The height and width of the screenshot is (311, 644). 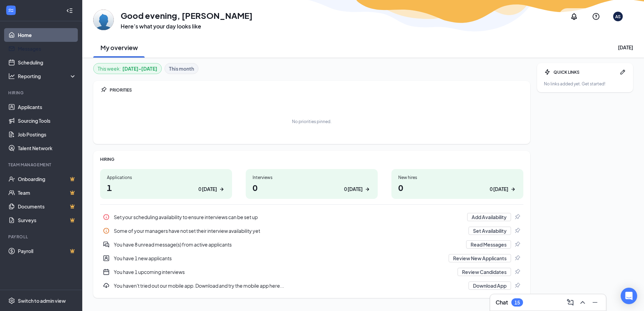 I want to click on div: No priorities pinned., so click(x=312, y=122).